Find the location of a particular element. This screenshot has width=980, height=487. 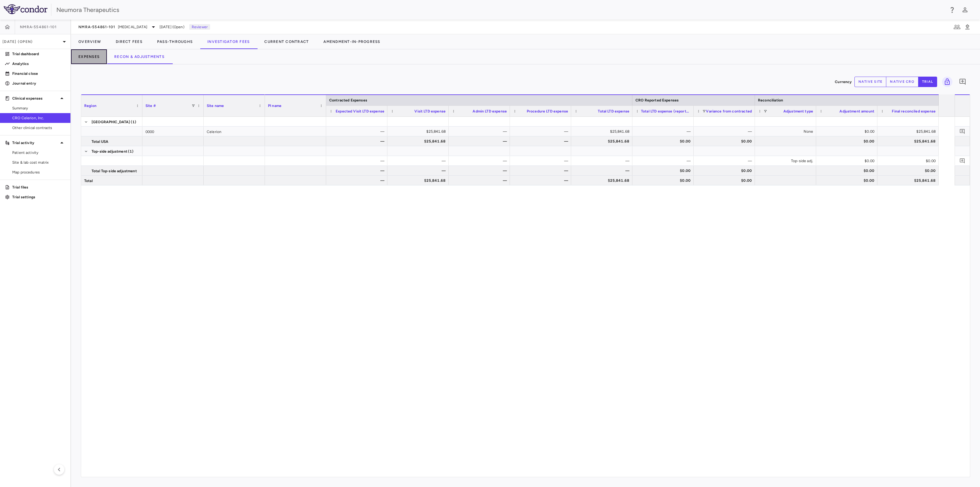

button: Amendment-In-Progress is located at coordinates (352, 42).